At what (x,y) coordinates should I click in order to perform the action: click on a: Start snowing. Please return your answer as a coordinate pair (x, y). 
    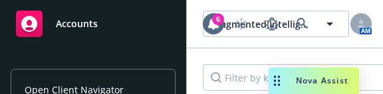
    Looking at the image, I should click on (241, 24).